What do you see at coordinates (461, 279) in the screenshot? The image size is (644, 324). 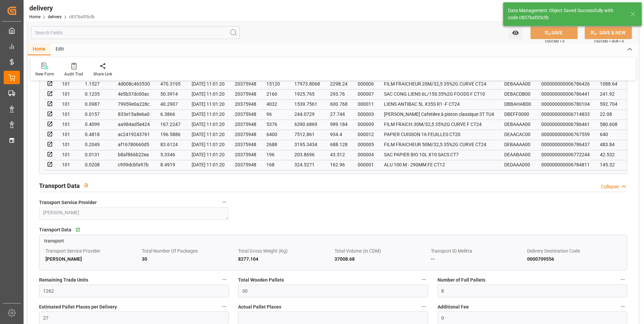 I see `span: Number of Full Pallets` at bounding box center [461, 279].